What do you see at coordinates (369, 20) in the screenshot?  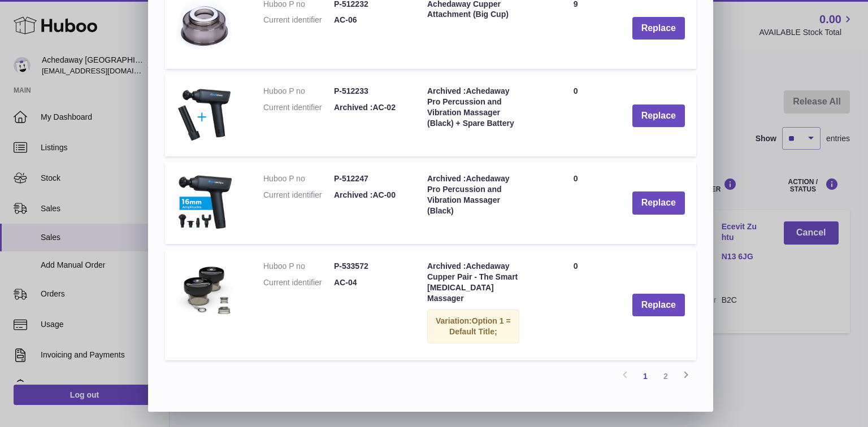 I see `dd: AC-06` at bounding box center [369, 20].